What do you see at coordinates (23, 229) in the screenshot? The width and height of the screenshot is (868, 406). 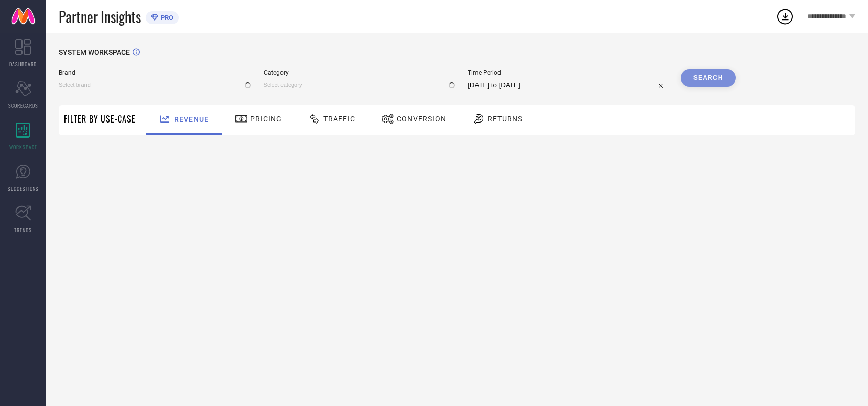 I see `span: TRENDS` at bounding box center [23, 229].